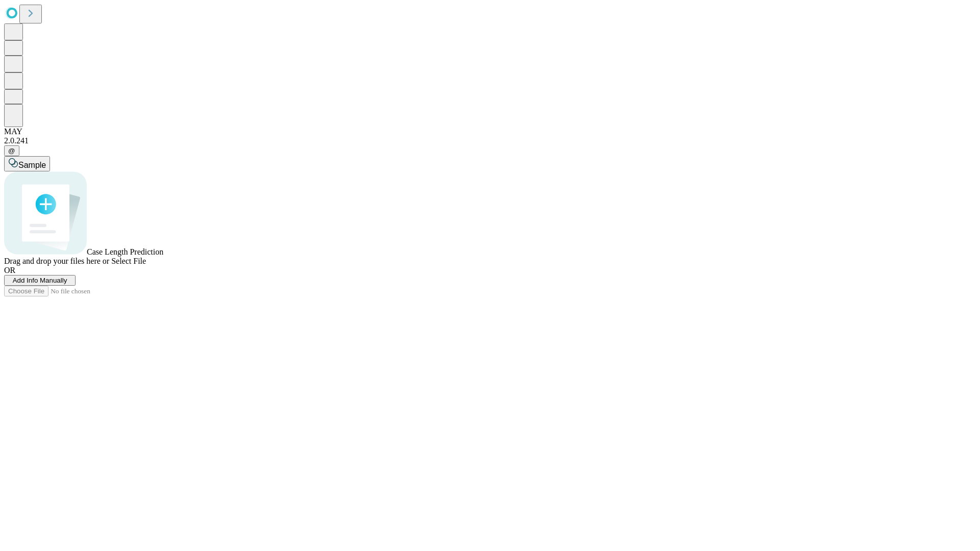 The image size is (980, 551). Describe the element at coordinates (490, 132) in the screenshot. I see `div: MAY` at that location.